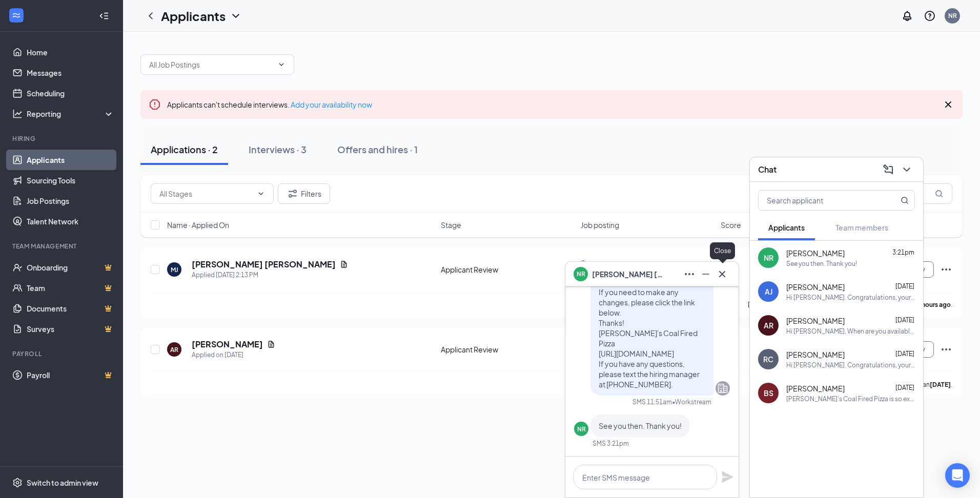  Describe the element at coordinates (71, 375) in the screenshot. I see `a: PayrollCrown` at that location.